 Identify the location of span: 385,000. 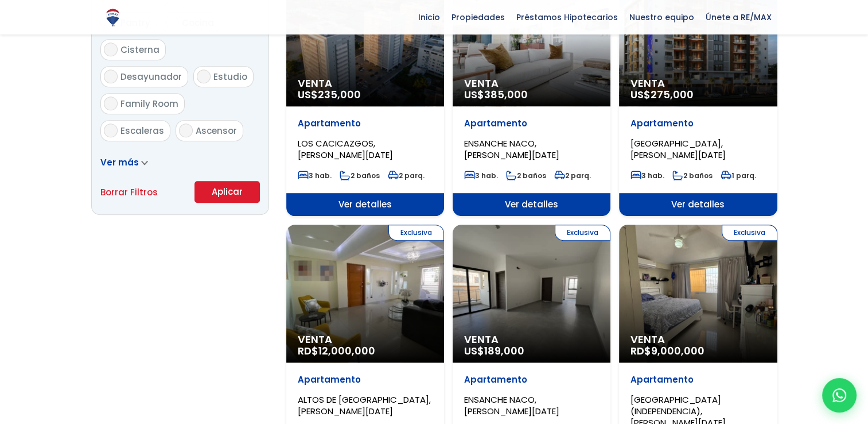
(506, 94).